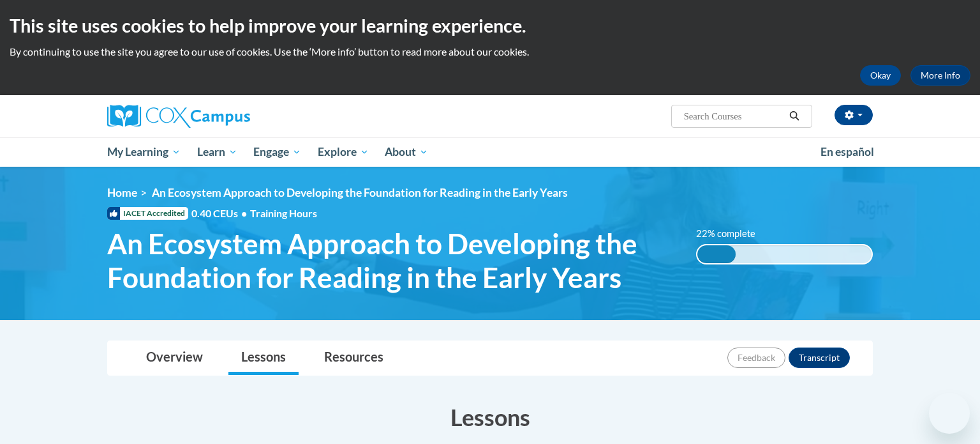  I want to click on a: Explore, so click(344, 152).